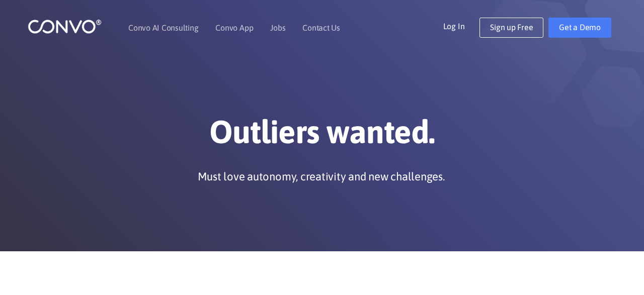  Describe the element at coordinates (322, 136) in the screenshot. I see `h1: Outliers wanted.` at that location.